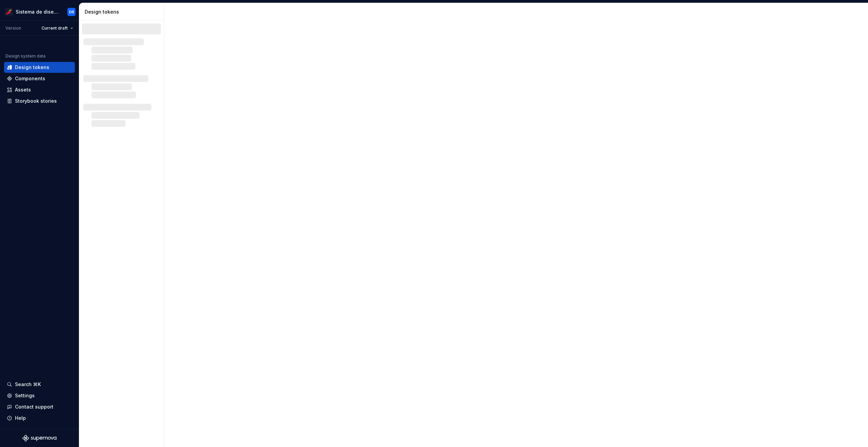 This screenshot has height=447, width=868. What do you see at coordinates (36, 101) in the screenshot?
I see `div: Storybook stories` at bounding box center [36, 101].